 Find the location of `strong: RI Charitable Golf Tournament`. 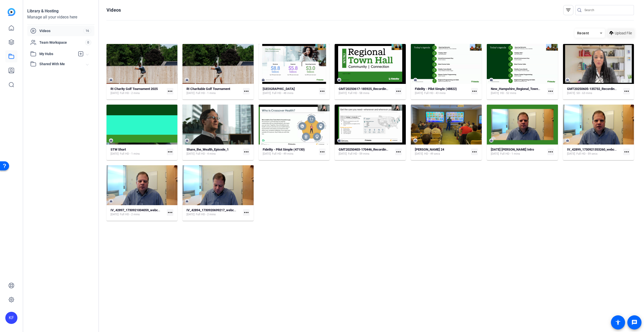

strong: RI Charitable Golf Tournament is located at coordinates (208, 89).